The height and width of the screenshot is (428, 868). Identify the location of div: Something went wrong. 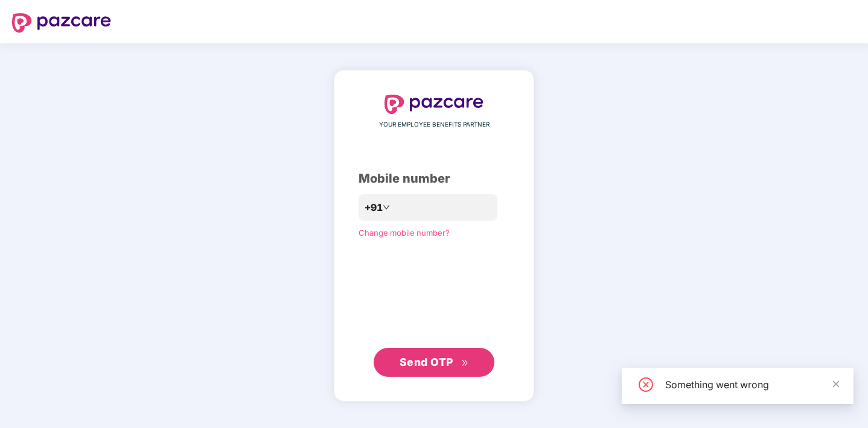
(752, 385).